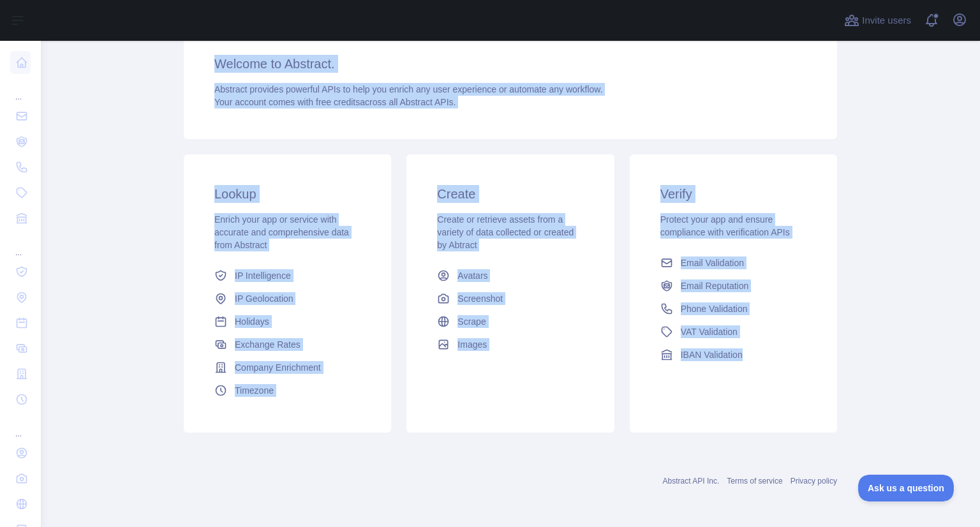 This screenshot has width=980, height=527. Describe the element at coordinates (264, 299) in the screenshot. I see `span: IP Geolocation` at that location.